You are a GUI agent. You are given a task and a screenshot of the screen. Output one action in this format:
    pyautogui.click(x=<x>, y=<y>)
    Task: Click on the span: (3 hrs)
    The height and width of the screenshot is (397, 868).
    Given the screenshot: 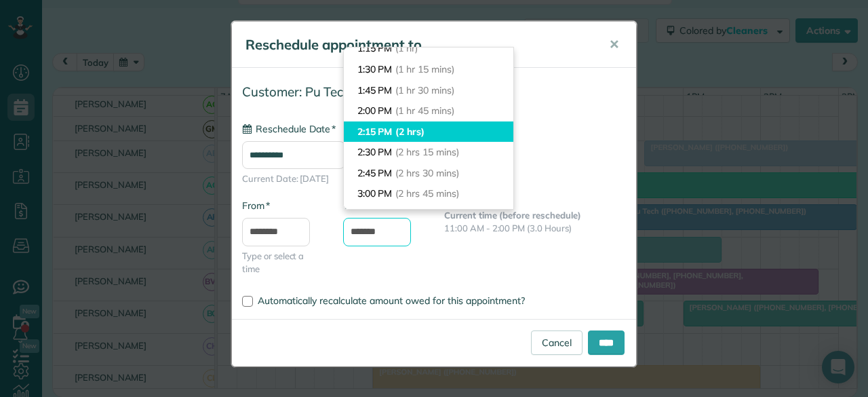 What is the action you would take?
    pyautogui.click(x=408, y=214)
    